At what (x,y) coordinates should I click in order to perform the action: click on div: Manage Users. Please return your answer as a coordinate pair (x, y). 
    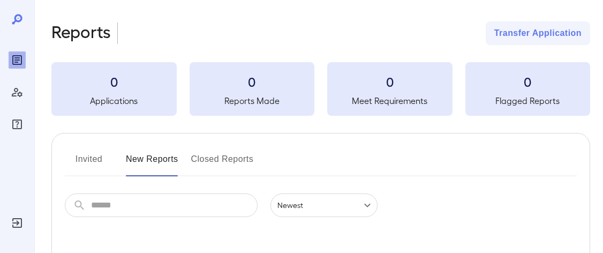
    Looking at the image, I should click on (17, 92).